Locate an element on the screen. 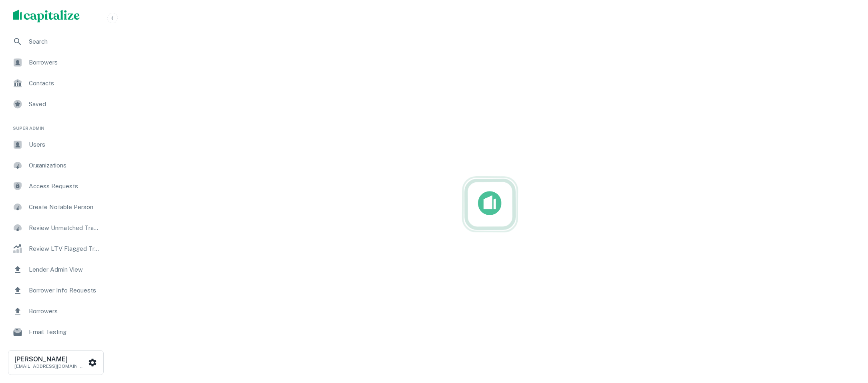 Image resolution: width=868 pixels, height=383 pixels. div: Create Notable Person is located at coordinates (56, 207).